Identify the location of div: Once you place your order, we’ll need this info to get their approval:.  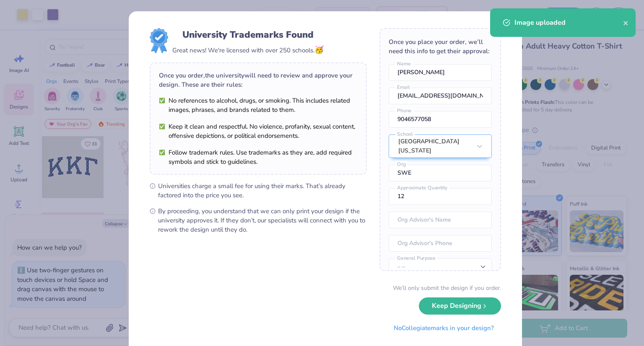
(440, 46).